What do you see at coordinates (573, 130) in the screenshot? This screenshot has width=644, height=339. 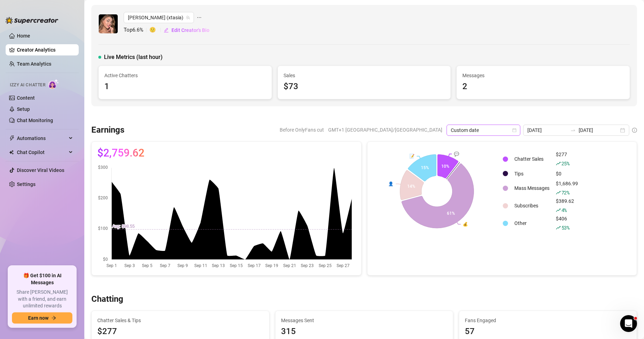 I see `span: to` at bounding box center [573, 130].